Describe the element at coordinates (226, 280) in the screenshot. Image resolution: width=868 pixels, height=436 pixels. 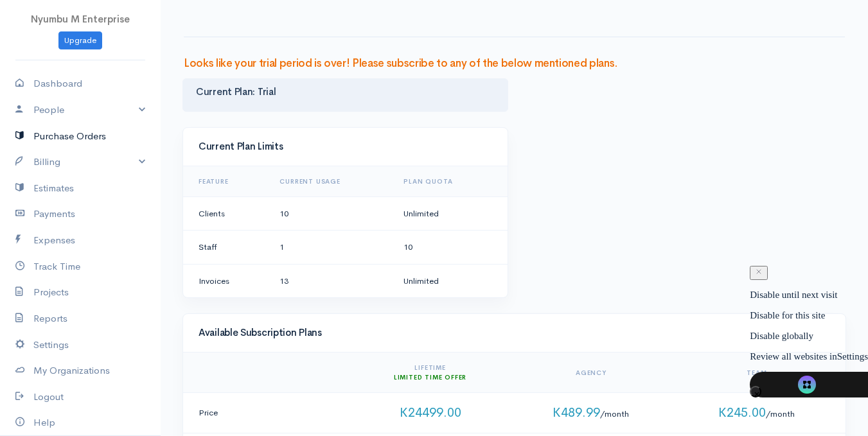
I see `td: Invoices` at that location.